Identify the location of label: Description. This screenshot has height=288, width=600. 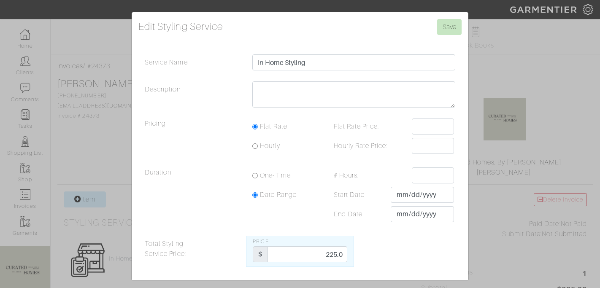
(192, 97).